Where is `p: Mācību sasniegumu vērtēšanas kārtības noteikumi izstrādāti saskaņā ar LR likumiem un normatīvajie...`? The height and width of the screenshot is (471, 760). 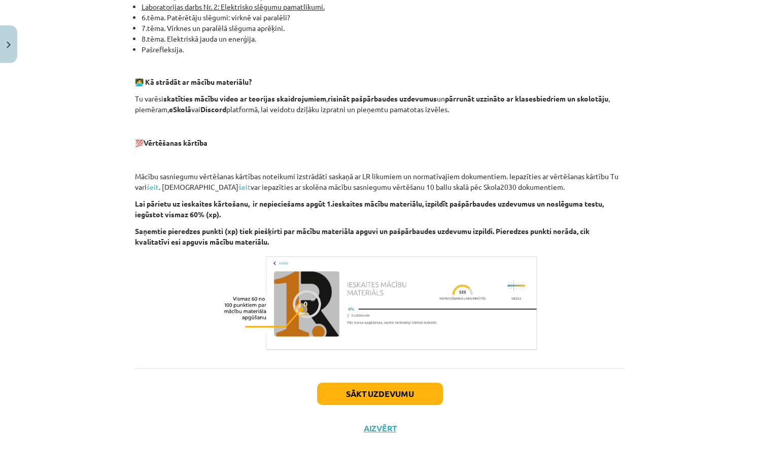
p: Mācību sasniegumu vērtēšanas kārtības noteikumi izstrādāti saskaņā ar LR likumiem un normatīvajie... is located at coordinates (380, 182).